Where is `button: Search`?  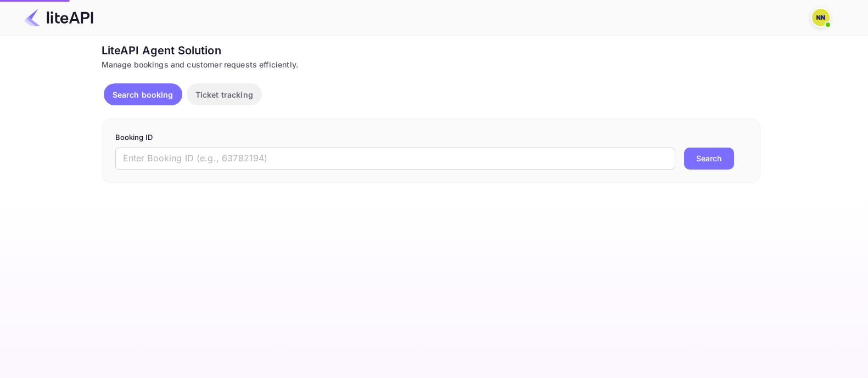 button: Search is located at coordinates (709, 158).